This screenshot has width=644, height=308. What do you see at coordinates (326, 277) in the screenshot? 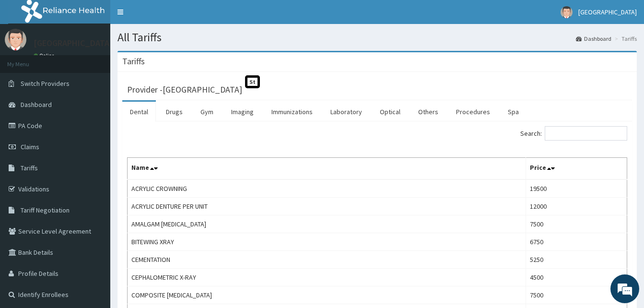
I see `td: CEPHALOMETRIC X-RAY` at bounding box center [326, 277].